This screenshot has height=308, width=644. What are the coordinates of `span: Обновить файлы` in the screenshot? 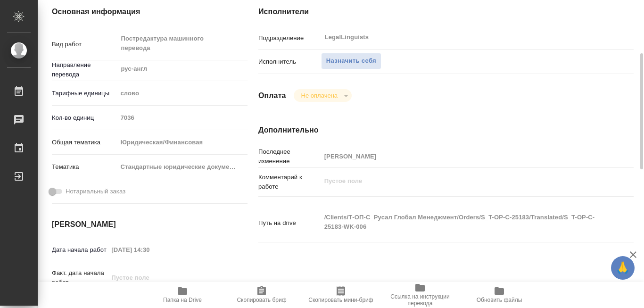 It's located at (499, 300).